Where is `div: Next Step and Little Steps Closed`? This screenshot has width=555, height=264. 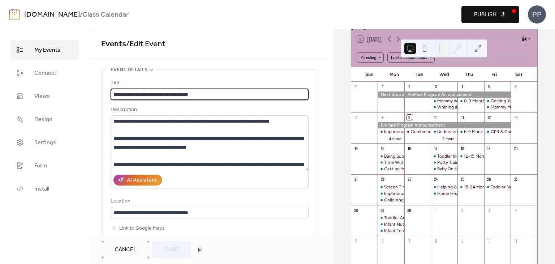
div: Next Step and Little Steps Closed is located at coordinates (391, 94).